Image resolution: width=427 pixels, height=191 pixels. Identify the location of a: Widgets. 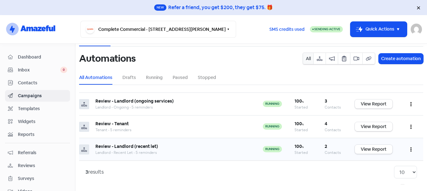
(37, 121).